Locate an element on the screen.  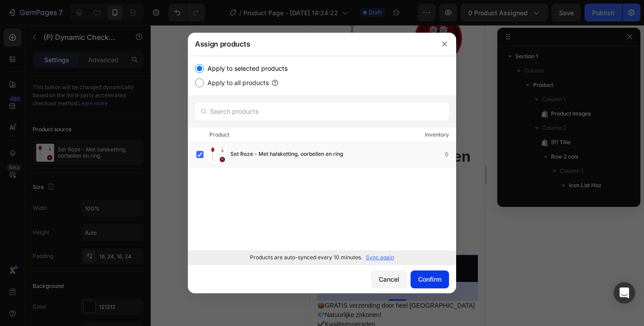
p: Products are auto-synced every 10 minutes. is located at coordinates (306, 257).